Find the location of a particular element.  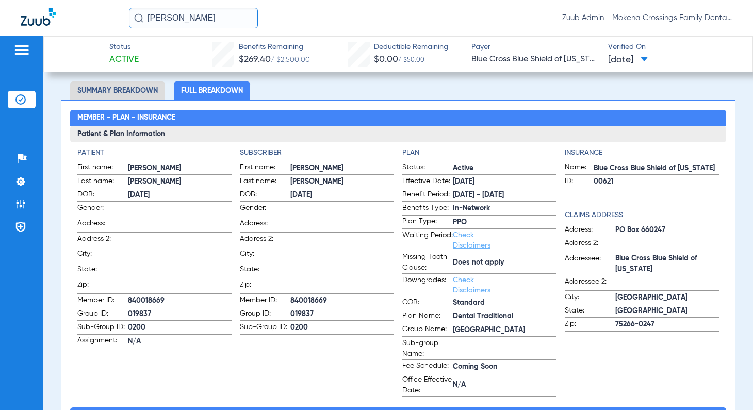

li: Full Breakdown is located at coordinates (212, 90).